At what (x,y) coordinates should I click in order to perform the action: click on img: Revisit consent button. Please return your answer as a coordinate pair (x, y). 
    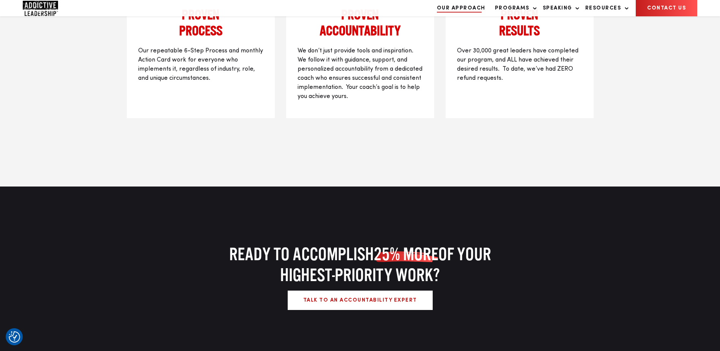
    Looking at the image, I should click on (14, 337).